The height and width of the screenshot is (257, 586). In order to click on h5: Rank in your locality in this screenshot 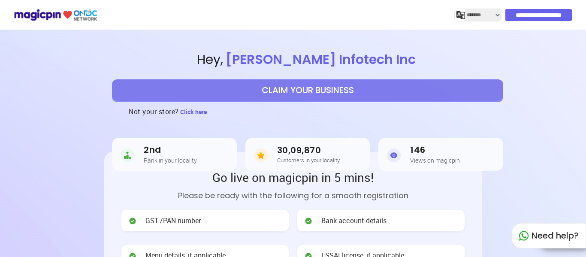, I will do `click(170, 160)`.